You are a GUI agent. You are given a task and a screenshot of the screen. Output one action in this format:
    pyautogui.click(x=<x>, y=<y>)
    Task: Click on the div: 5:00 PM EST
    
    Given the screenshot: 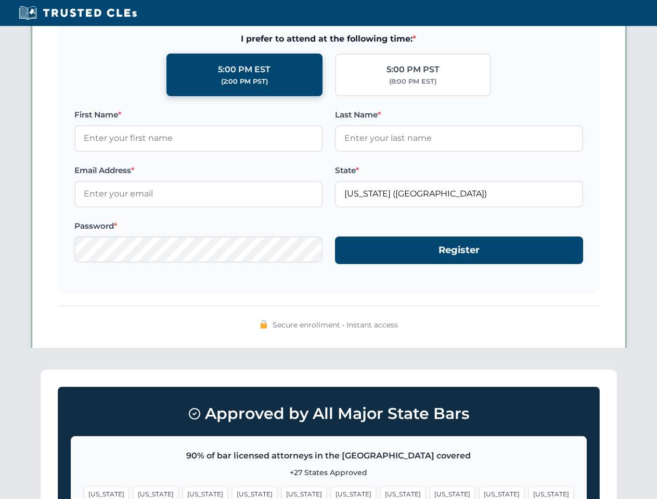 What is the action you would take?
    pyautogui.click(x=244, y=70)
    